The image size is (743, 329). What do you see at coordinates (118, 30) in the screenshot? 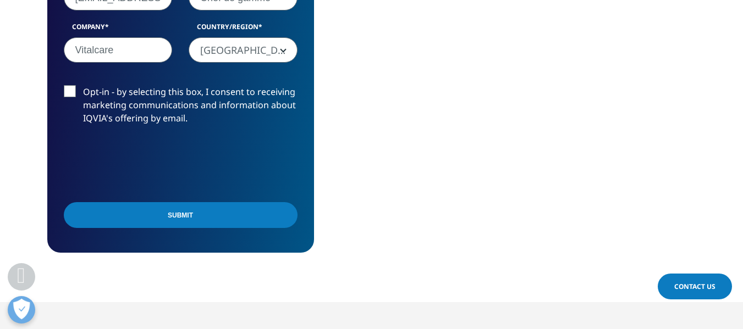
I see `label: Company` at bounding box center [118, 30].